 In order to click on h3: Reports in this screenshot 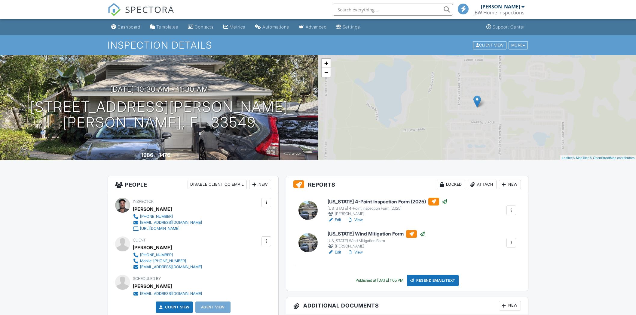, I will do `click(407, 185)`.